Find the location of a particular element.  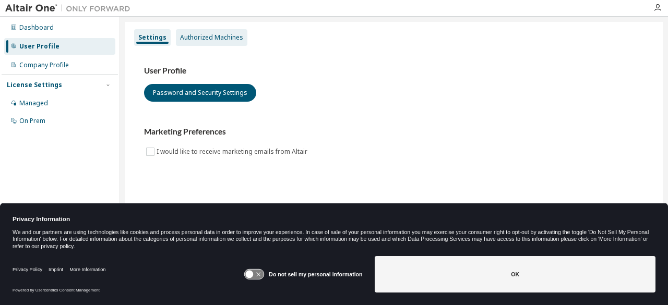

h3: User Profile is located at coordinates (394, 71).